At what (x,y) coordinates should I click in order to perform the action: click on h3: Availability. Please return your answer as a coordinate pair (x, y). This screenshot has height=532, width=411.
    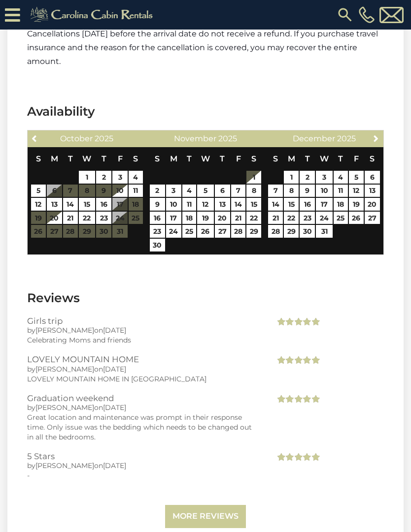
    Looking at the image, I should click on (206, 111).